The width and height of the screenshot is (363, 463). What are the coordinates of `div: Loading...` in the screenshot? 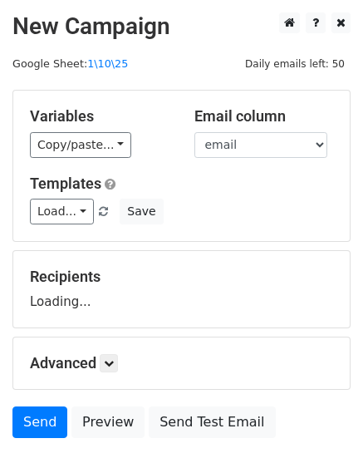 It's located at (181, 289).